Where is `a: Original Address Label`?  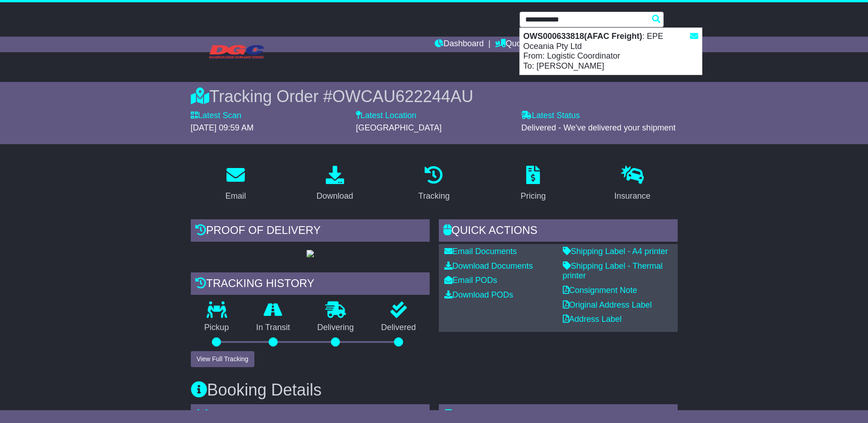 a: Original Address Label is located at coordinates (607, 305).